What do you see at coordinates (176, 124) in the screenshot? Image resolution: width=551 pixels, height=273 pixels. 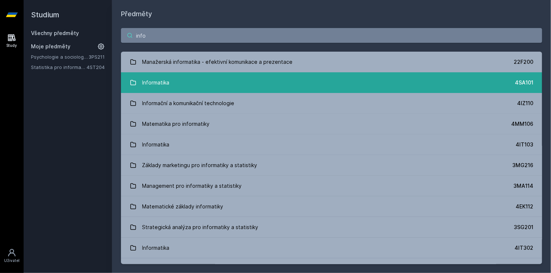 I see `div: Matematika pro informatiky` at bounding box center [176, 124].